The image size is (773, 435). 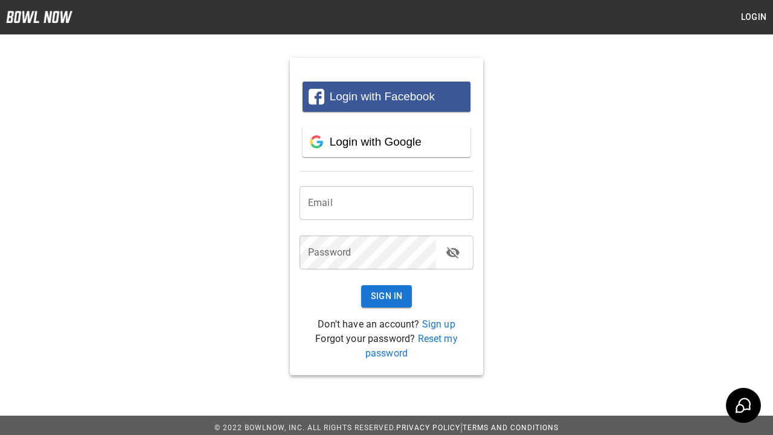 I want to click on p: Don't have an account?, so click(x=387, y=324).